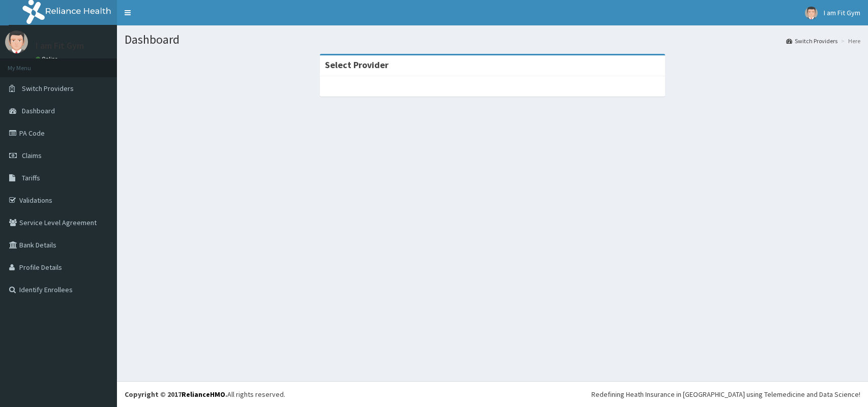 This screenshot has width=868, height=407. I want to click on p: I am Fit Gym, so click(60, 45).